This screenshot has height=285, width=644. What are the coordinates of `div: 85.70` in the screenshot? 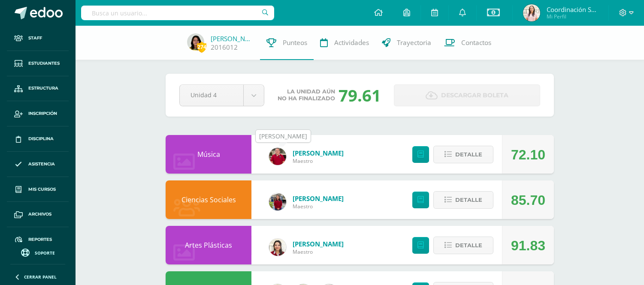 It's located at (528, 200).